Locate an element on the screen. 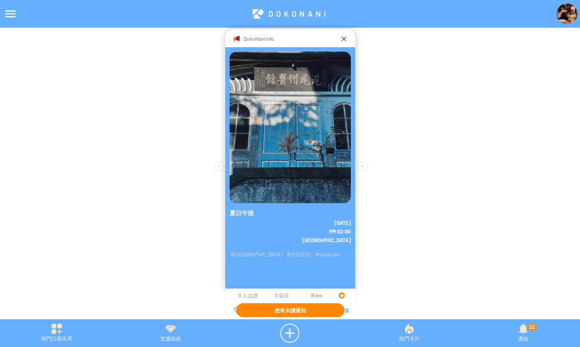 The width and height of the screenshot is (580, 347). p: DokoNani Info is located at coordinates (259, 39).